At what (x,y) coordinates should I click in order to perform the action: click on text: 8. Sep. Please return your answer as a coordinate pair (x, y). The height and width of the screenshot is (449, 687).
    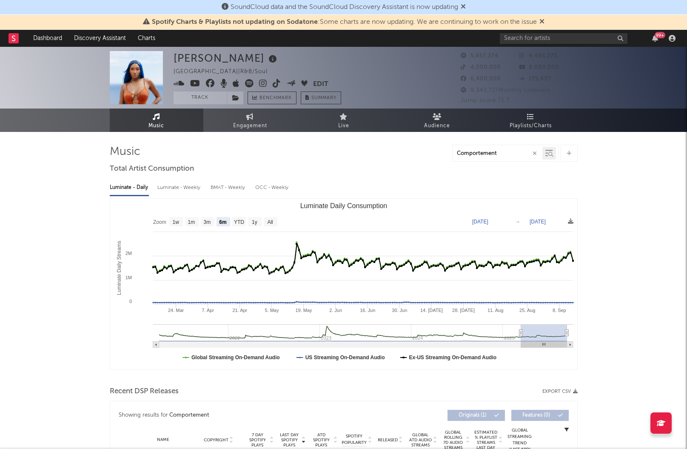
    Looking at the image, I should click on (559, 310).